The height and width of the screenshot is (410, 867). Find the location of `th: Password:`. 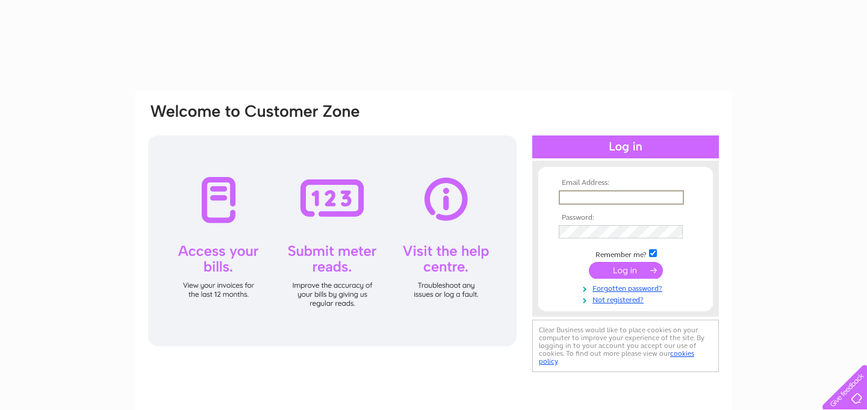

th: Password: is located at coordinates (626, 218).